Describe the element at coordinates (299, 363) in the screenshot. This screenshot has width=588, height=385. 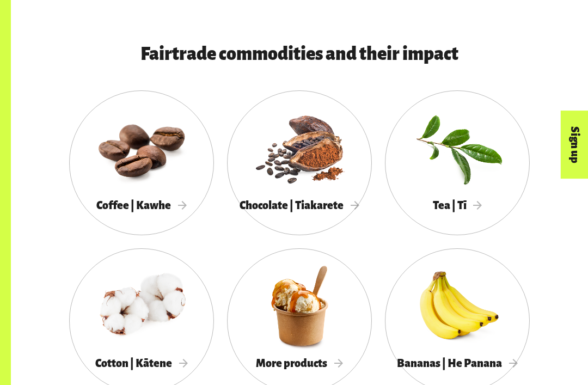
I see `span: More products` at that location.